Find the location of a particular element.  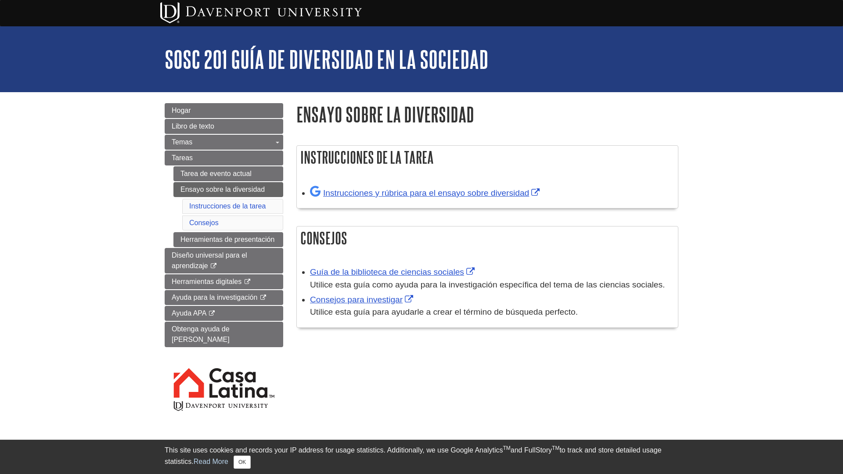

a: SOSC 201 Guía de Diversidad en la Sociedad is located at coordinates (326, 59).